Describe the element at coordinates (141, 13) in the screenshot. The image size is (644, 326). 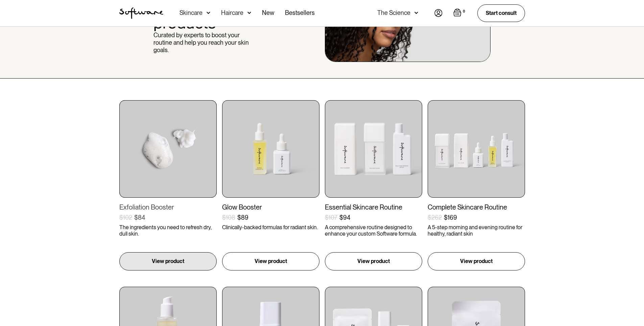
I see `img: Software Logo` at that location.